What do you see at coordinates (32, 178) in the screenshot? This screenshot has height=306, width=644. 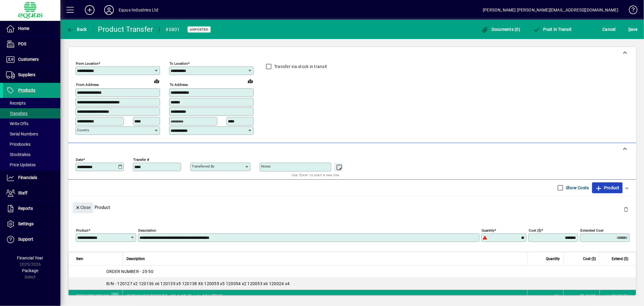 I see `a: Financials` at bounding box center [32, 178].